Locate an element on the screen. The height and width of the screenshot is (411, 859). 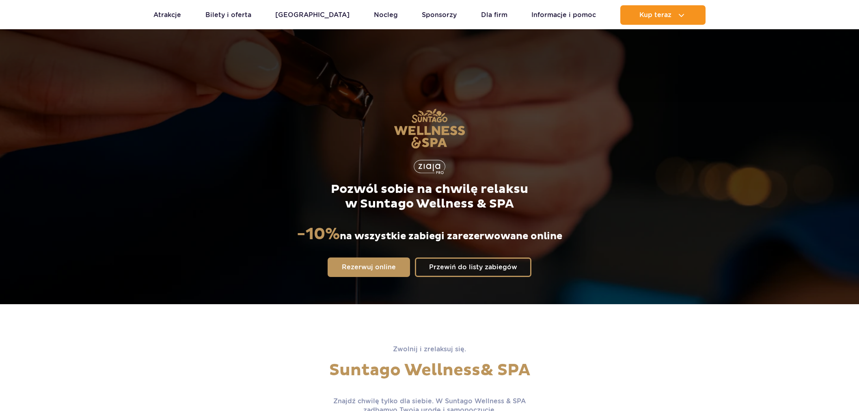
img: Suntago Wellness & SPA is located at coordinates (430, 128).